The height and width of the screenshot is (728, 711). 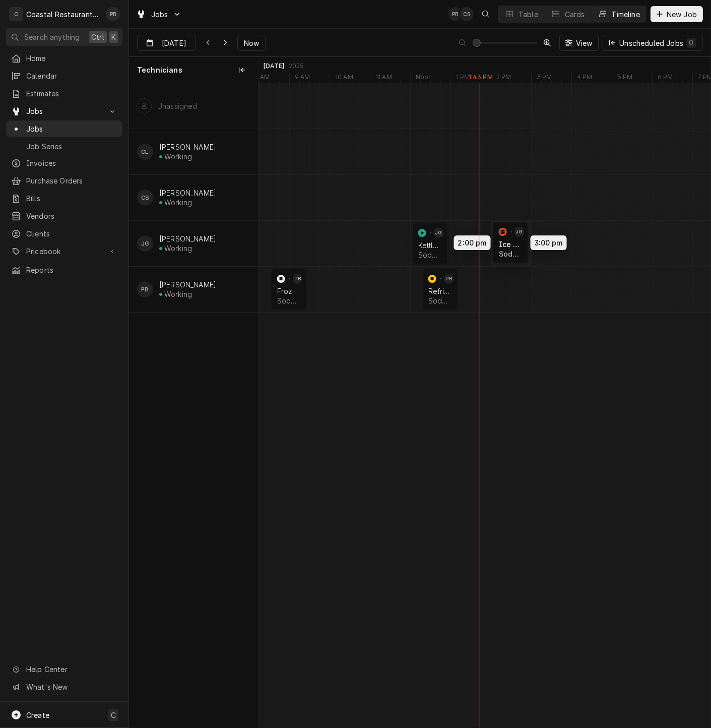 I want to click on span: View, so click(x=584, y=43).